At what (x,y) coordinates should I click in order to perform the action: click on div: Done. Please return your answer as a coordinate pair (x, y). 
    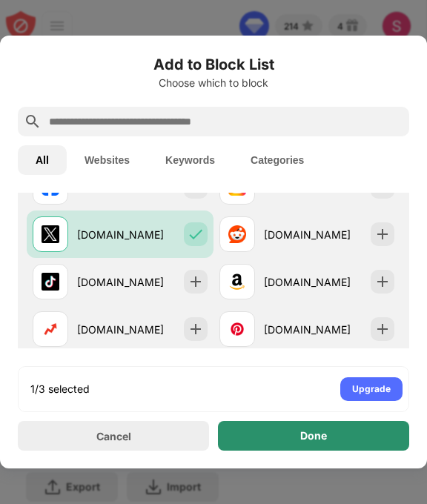
    Looking at the image, I should click on (314, 436).